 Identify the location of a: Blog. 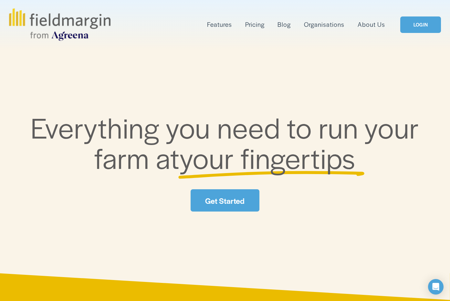
(284, 25).